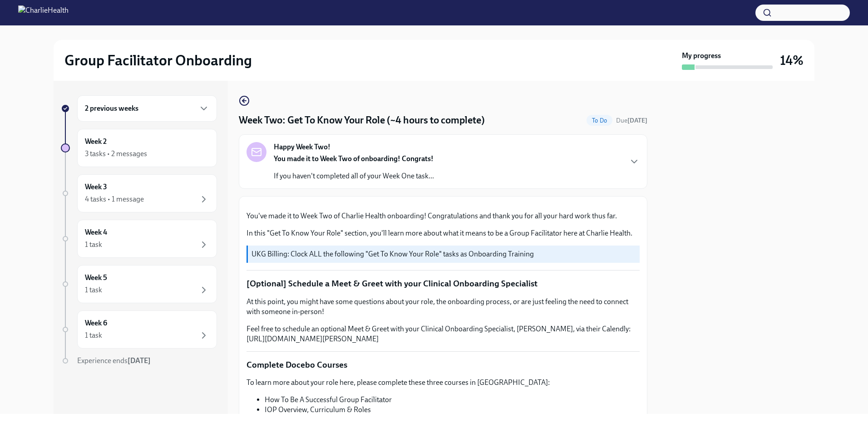  Describe the element at coordinates (631, 121) in the screenshot. I see `span: September 9th, 2025 10:00` at that location.